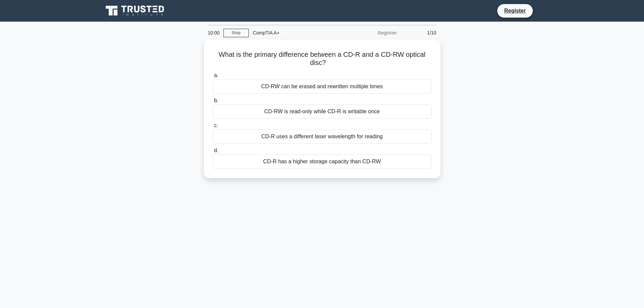  I want to click on span: d., so click(216, 150).